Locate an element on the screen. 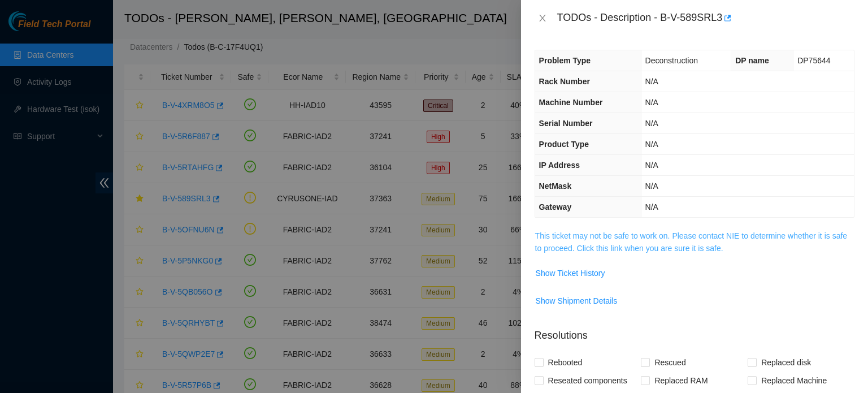  span: DP name is located at coordinates (752, 60).